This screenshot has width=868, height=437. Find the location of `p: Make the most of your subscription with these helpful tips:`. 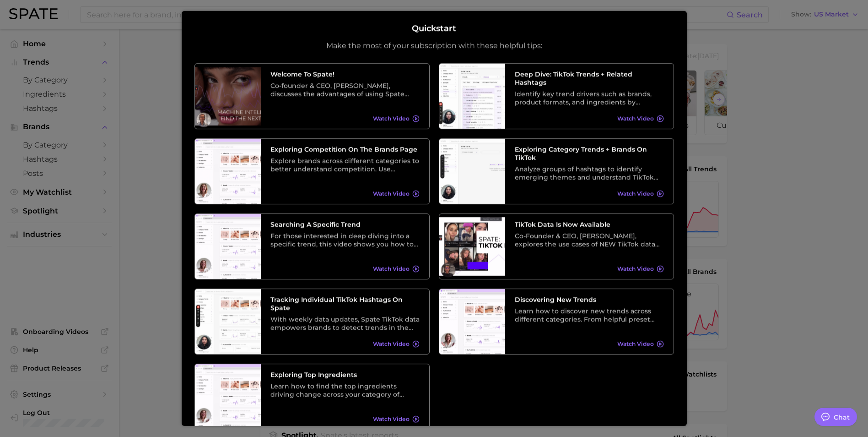

p: Make the most of your subscription with these helpful tips: is located at coordinates (434, 46).